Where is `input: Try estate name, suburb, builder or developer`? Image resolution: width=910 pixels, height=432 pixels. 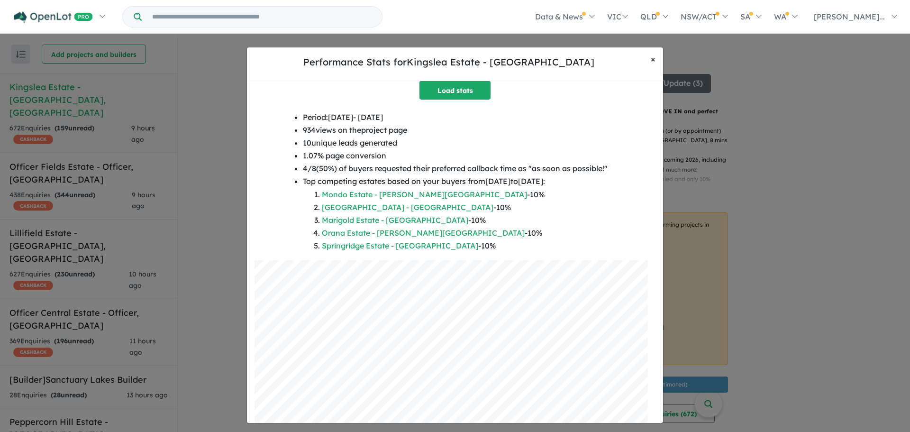
input: Try estate name, suburb, builder or developer is located at coordinates (262, 17).